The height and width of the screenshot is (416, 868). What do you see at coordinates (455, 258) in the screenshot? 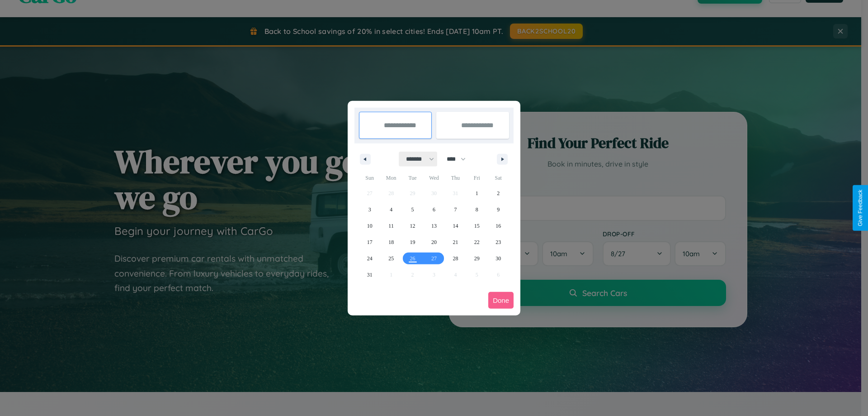
I see `button: 28` at bounding box center [455, 258].